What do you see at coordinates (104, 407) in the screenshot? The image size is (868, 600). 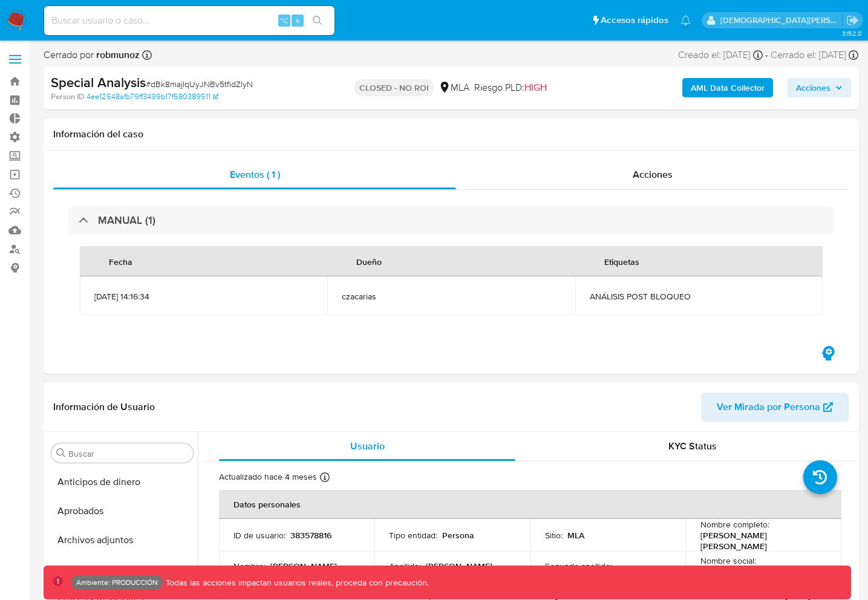 I see `h1: Información de Usuario` at bounding box center [104, 407].